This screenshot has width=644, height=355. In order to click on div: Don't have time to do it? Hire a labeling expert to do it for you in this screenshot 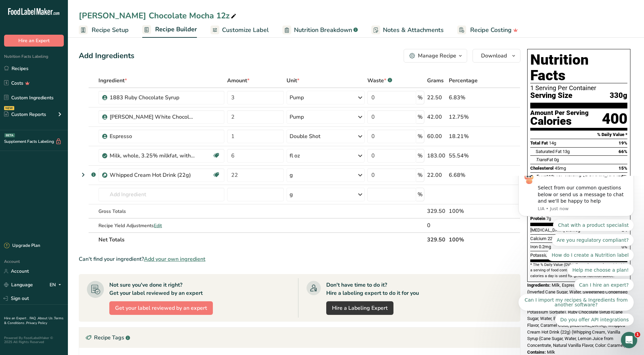, I will do `click(372, 289)`.